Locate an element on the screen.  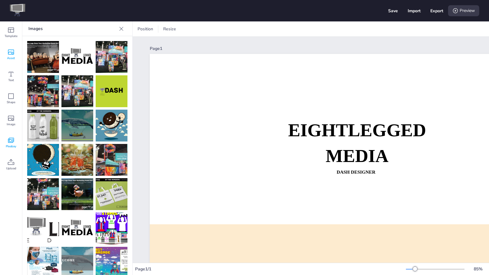
img: logo-1024-black-02-fy70f-23nfp.png is located at coordinates (112, 91).